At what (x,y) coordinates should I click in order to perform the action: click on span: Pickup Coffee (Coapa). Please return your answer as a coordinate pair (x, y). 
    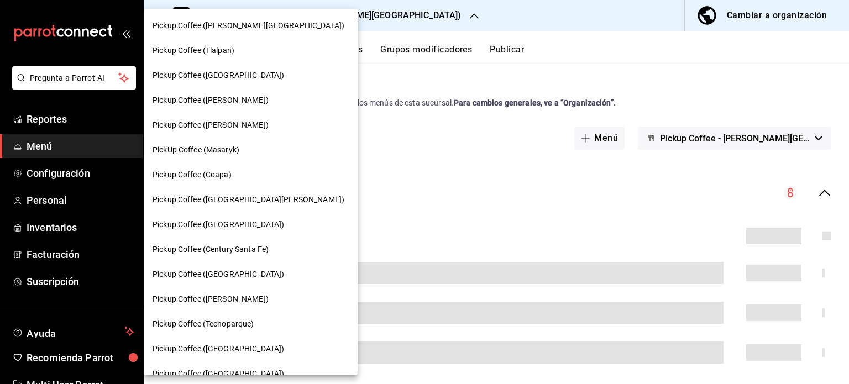
    Looking at the image, I should click on (192, 175).